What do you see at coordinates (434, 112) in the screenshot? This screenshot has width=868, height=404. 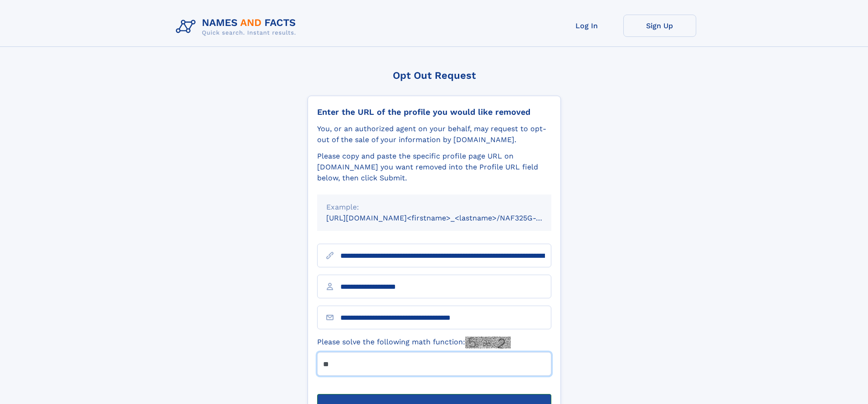 I see `div: Enter the URL of the profile you would like removed` at bounding box center [434, 112].